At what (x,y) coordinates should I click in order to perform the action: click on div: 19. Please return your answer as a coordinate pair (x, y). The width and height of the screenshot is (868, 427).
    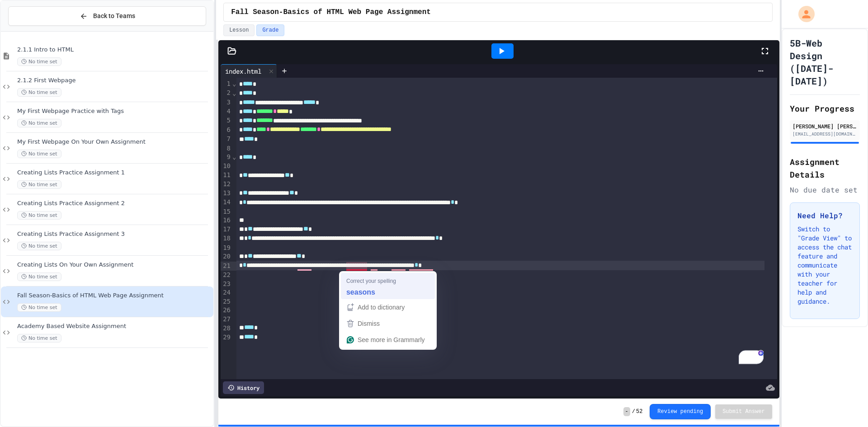
    Looking at the image, I should click on (226, 248).